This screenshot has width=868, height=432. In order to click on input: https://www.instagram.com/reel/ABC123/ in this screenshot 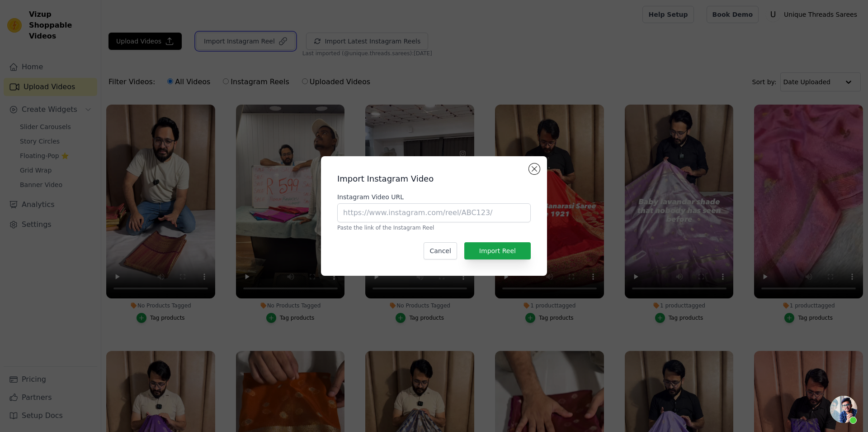, I will do `click(434, 213)`.